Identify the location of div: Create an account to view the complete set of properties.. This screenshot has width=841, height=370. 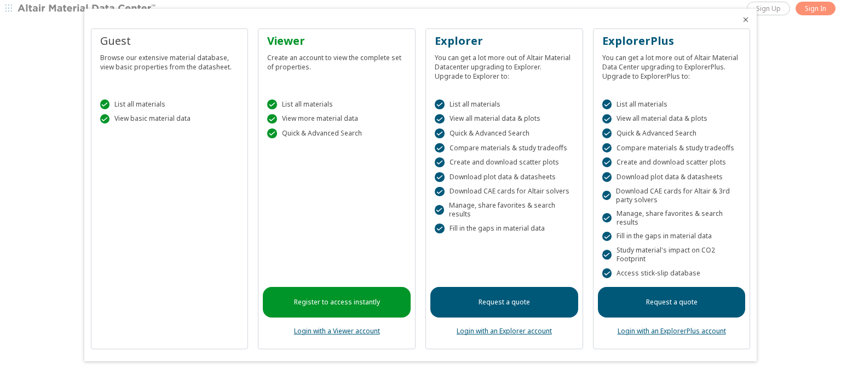
(337, 60).